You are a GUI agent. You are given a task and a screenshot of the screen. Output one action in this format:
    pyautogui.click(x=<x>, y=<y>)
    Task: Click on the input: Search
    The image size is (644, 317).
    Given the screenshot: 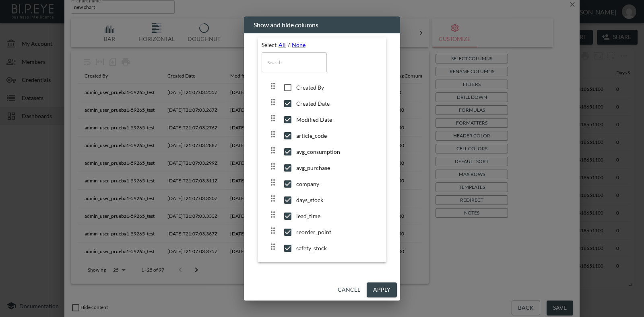 What is the action you would take?
    pyautogui.click(x=294, y=62)
    